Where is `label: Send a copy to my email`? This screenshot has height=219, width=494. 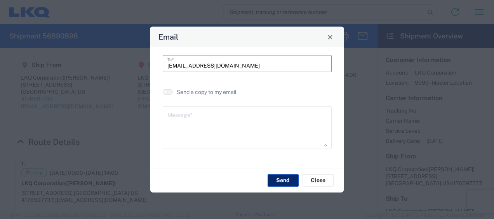 label: Send a copy to my email is located at coordinates (207, 92).